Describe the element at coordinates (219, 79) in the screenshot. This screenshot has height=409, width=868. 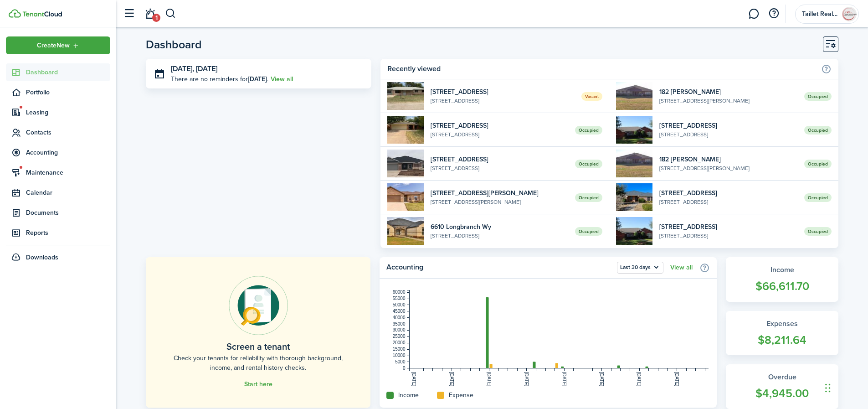
I see `p: There are no reminders for .` at that location.